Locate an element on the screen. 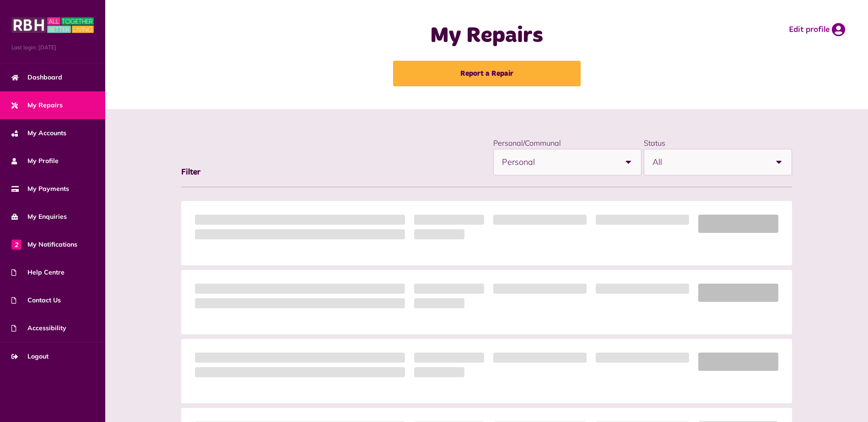 The width and height of the screenshot is (868, 422). span: 2 is located at coordinates (16, 244).